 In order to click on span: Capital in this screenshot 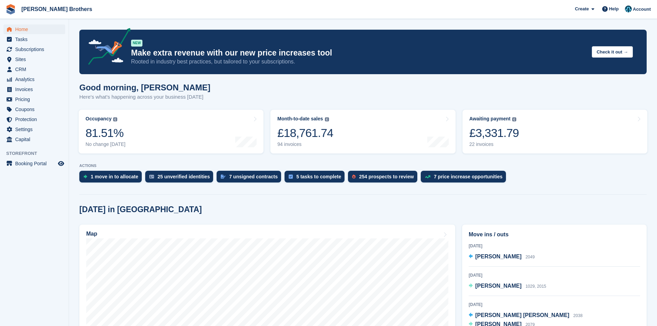, I will do `click(36, 139)`.